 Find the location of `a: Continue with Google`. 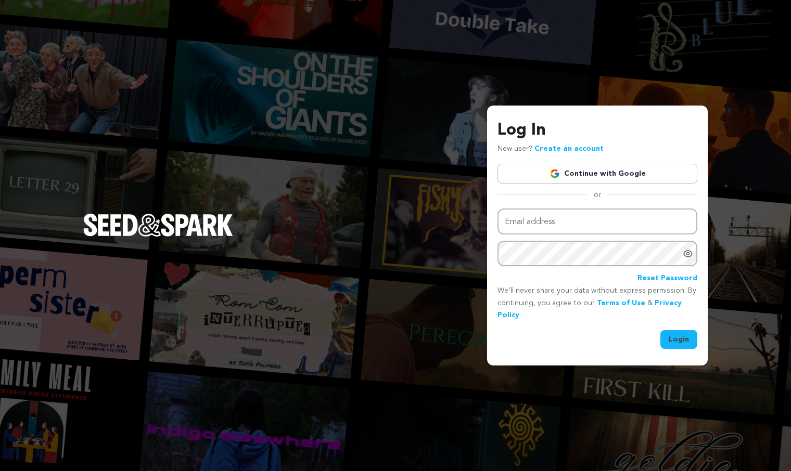

a: Continue with Google is located at coordinates (597, 174).